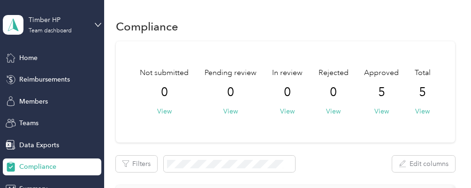  I want to click on span: Rejected, so click(334, 73).